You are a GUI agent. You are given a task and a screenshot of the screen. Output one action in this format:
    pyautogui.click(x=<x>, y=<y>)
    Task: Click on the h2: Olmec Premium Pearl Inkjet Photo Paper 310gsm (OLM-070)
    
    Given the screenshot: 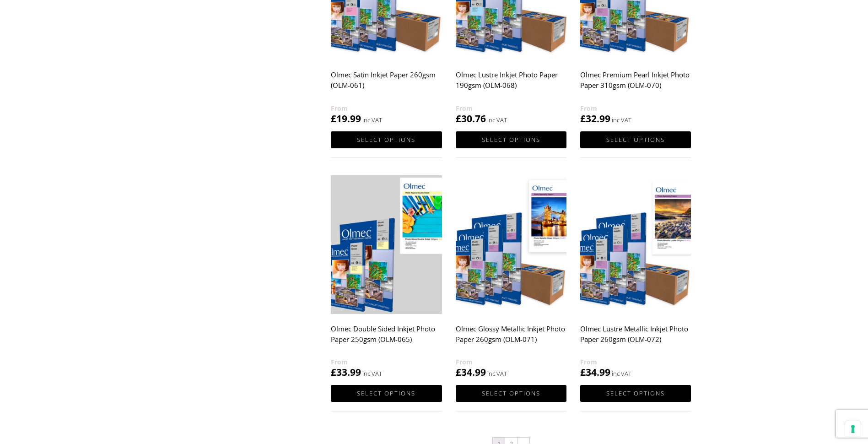 What is the action you would take?
    pyautogui.click(x=636, y=84)
    